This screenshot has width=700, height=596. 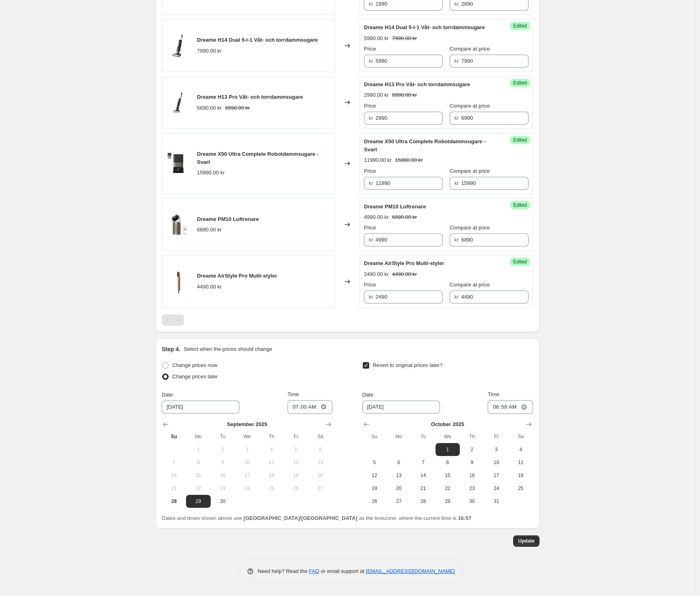 What do you see at coordinates (320, 475) in the screenshot?
I see `button: Saturday September 20 2025` at bounding box center [320, 475].